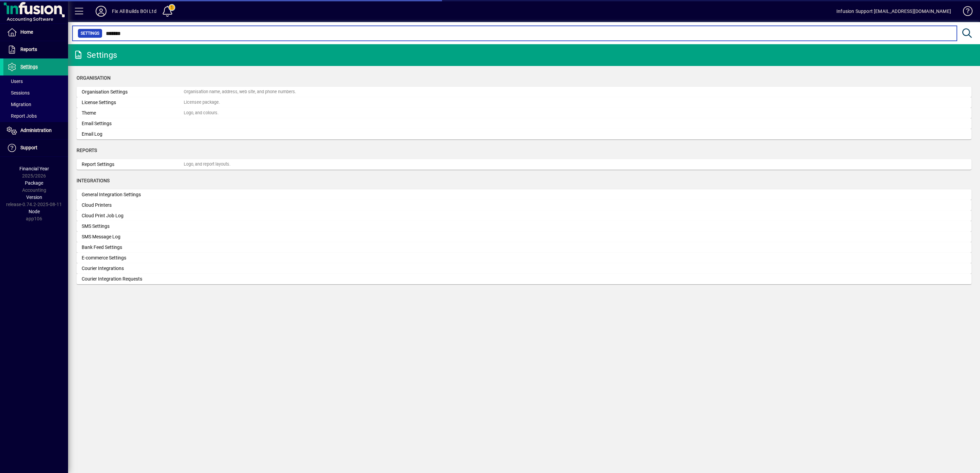  What do you see at coordinates (524, 268) in the screenshot?
I see `a: Courier Integrations` at bounding box center [524, 268].